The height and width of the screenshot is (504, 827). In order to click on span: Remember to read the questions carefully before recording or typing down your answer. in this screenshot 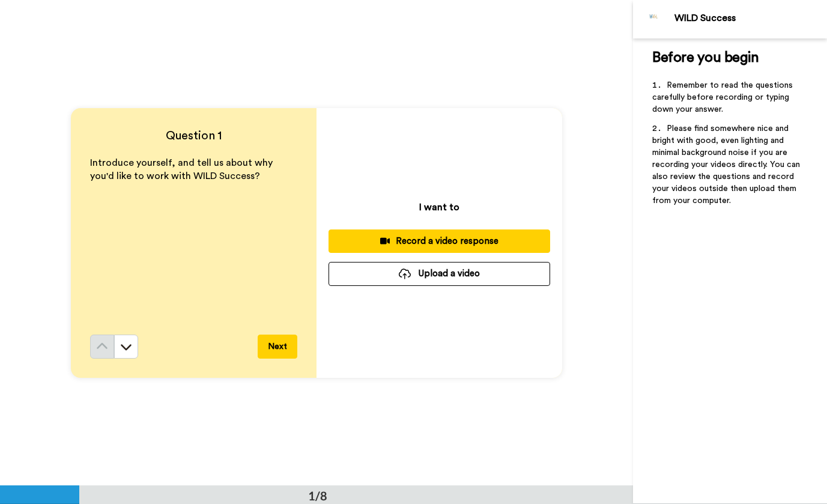, I will do `click(723, 97)`.